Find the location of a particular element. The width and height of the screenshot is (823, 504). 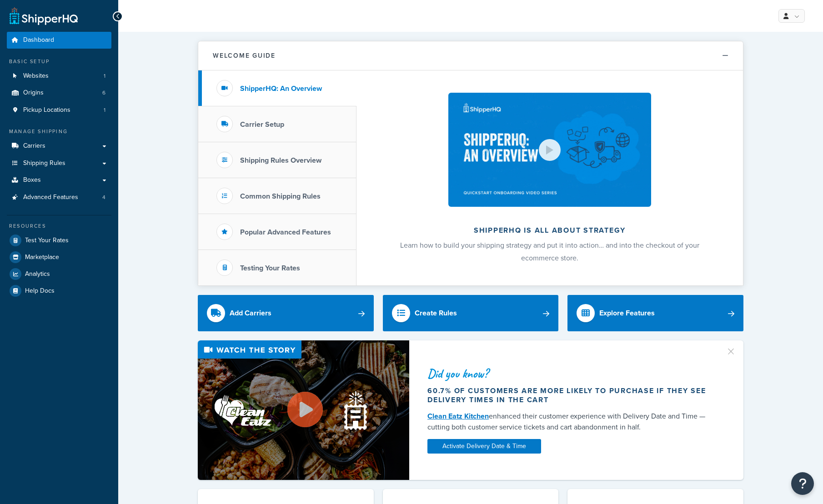

span: Analytics is located at coordinates (37, 274).